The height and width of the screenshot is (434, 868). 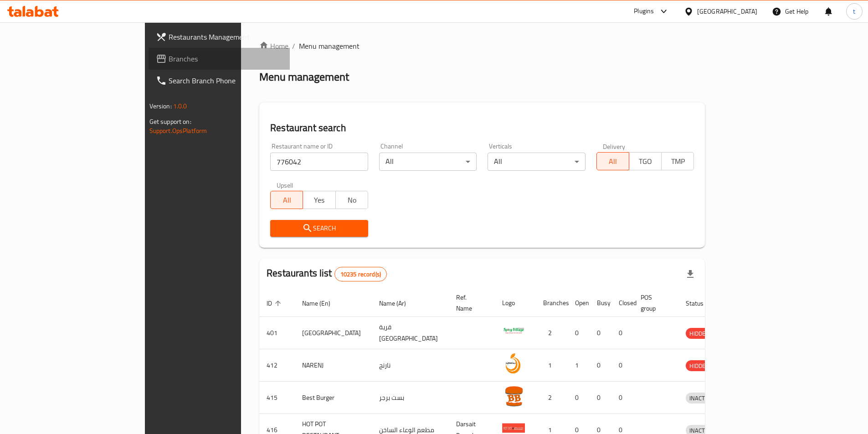 What do you see at coordinates (360, 274) in the screenshot?
I see `span: 10235 record(s)` at bounding box center [360, 274].